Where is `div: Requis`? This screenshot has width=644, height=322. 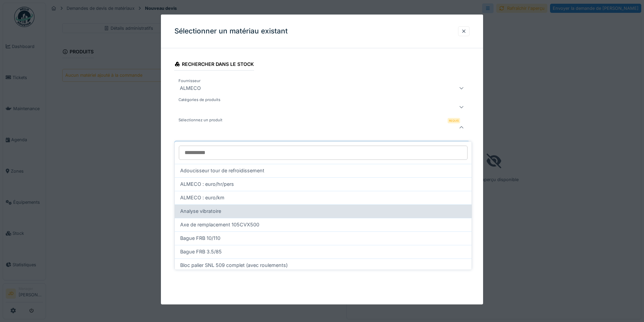
div: Requis is located at coordinates (454, 121).